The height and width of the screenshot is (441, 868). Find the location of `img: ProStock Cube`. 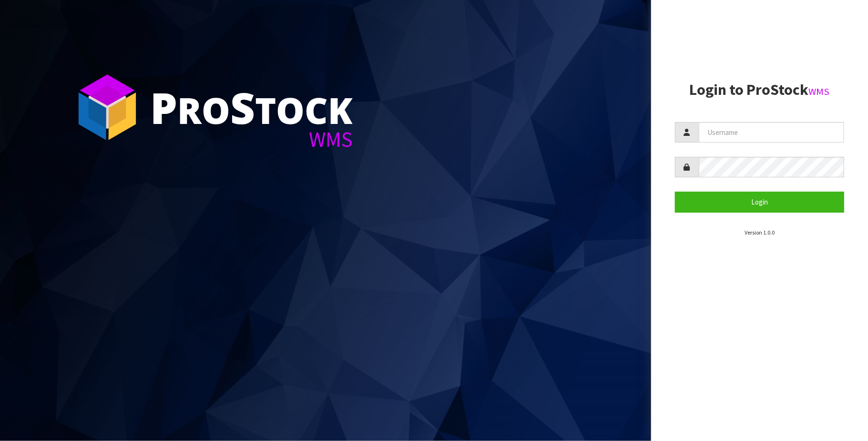

img: ProStock Cube is located at coordinates (107, 107).